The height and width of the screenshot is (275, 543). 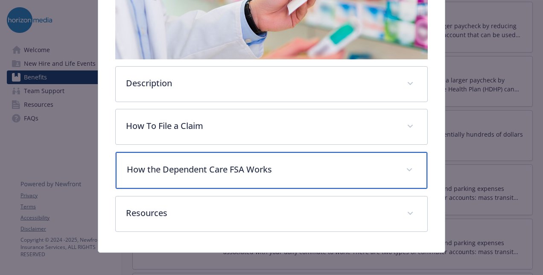 What do you see at coordinates (272, 214) in the screenshot?
I see `div: Resources` at bounding box center [272, 214].